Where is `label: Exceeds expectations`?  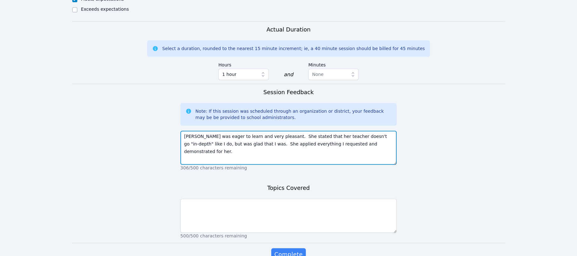
label: Exceeds expectations is located at coordinates (105, 9).